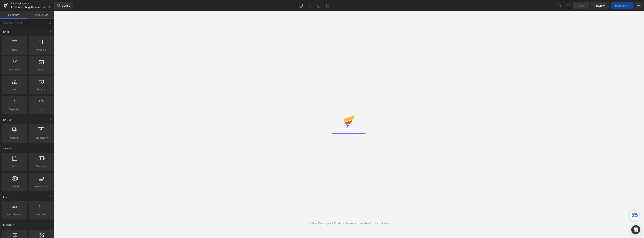 The image size is (644, 238). Describe the element at coordinates (600, 6) in the screenshot. I see `a: Preview` at that location.